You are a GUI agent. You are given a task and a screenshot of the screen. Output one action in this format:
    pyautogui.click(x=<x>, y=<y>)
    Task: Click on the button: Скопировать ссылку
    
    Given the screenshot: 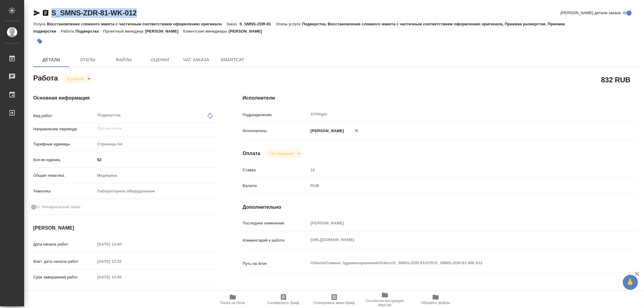 What is the action you would take?
    pyautogui.click(x=46, y=13)
    